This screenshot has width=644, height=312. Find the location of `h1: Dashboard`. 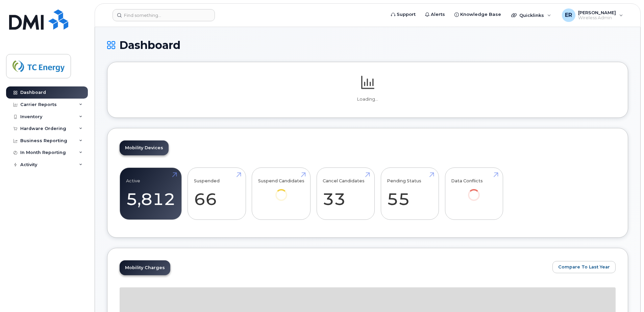

h1: Dashboard is located at coordinates (367, 45).